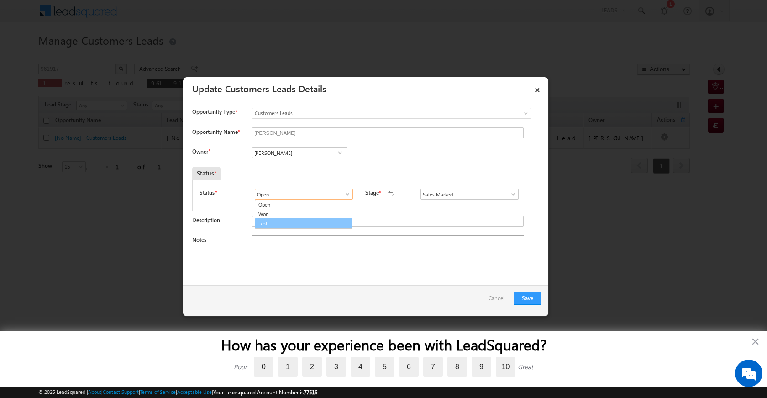 This screenshot has height=398, width=767. Describe the element at coordinates (457, 366) in the screenshot. I see `label: 8` at that location.